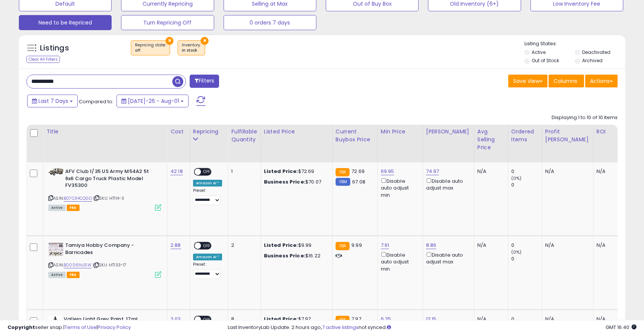  I want to click on a: 7 active listings, so click(340, 327).